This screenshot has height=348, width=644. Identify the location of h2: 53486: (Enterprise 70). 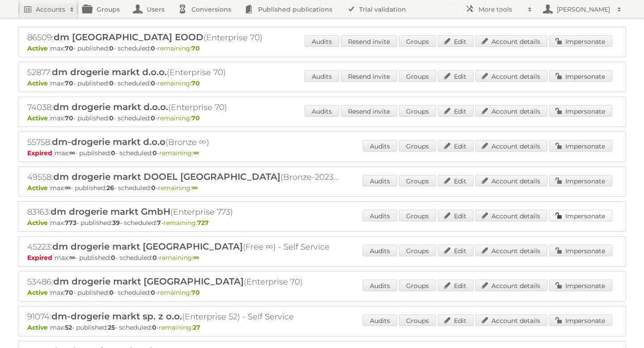
(184, 282).